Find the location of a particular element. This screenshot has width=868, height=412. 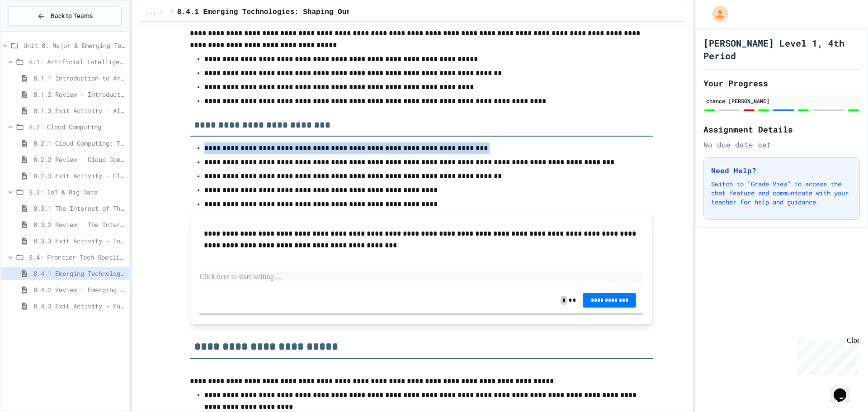

h3: Need Help? is located at coordinates (782, 170).